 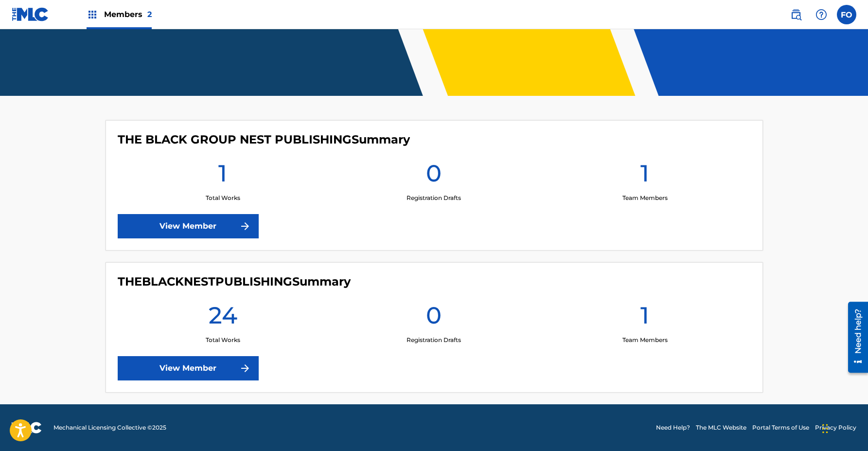 I want to click on img: search, so click(x=796, y=14).